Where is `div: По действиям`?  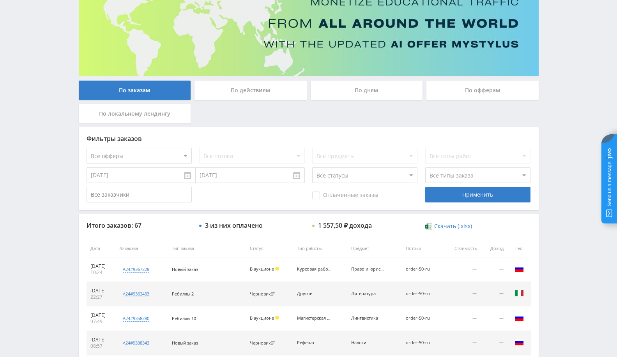 div: По действиям is located at coordinates (251, 90).